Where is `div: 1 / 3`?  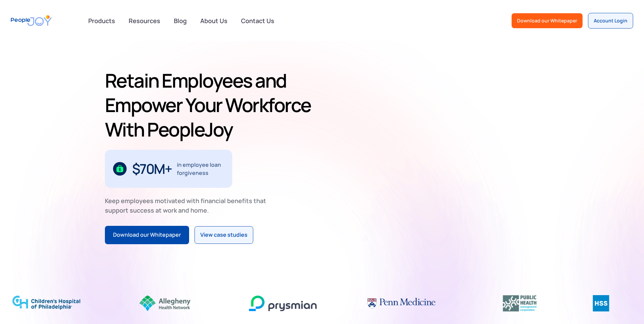
div: 1 / 3 is located at coordinates (169, 169).